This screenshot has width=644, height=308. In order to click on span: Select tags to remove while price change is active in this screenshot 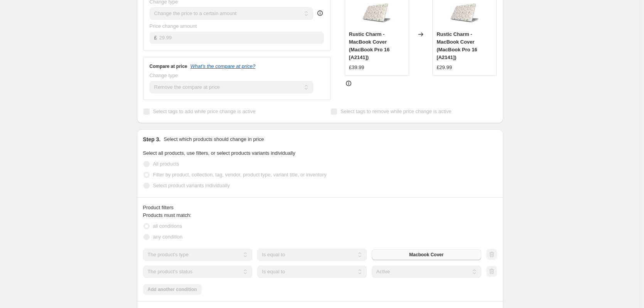, I will do `click(396, 111)`.